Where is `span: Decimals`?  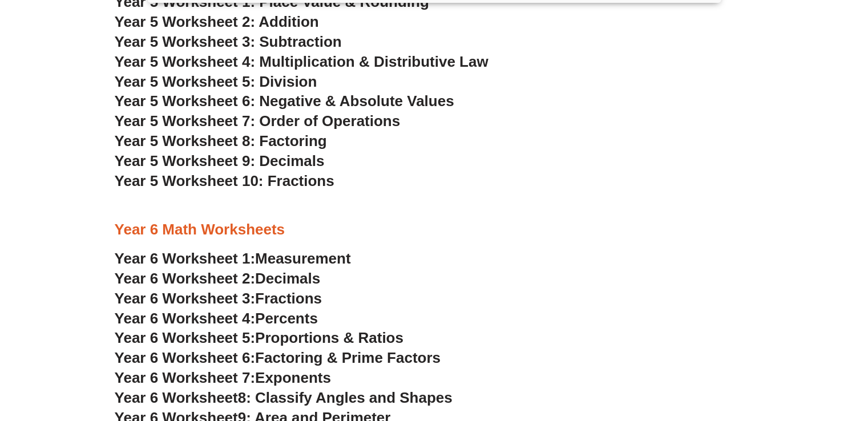 span: Decimals is located at coordinates (287, 278).